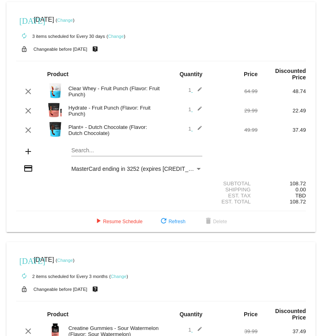  What do you see at coordinates (233, 183) in the screenshot?
I see `div: Subtotal` at bounding box center [233, 183].